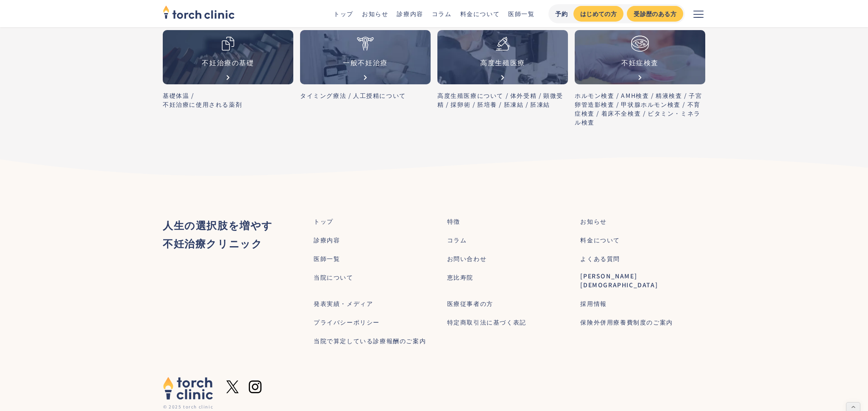  Describe the element at coordinates (232, 387) in the screenshot. I see `img: X formerly twitter` at that location.